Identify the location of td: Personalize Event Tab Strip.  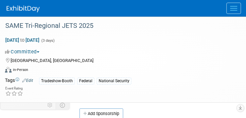
(50, 105).